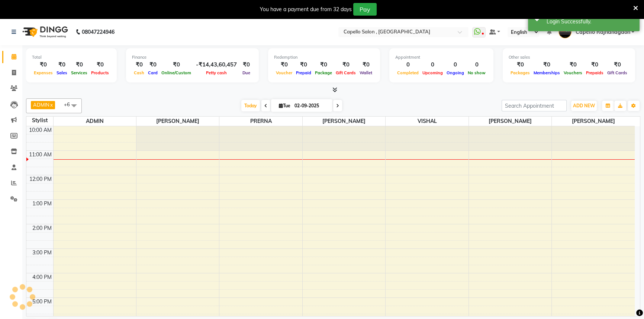 The image size is (644, 319). I want to click on div: -₹14,43,60,457, so click(216, 65).